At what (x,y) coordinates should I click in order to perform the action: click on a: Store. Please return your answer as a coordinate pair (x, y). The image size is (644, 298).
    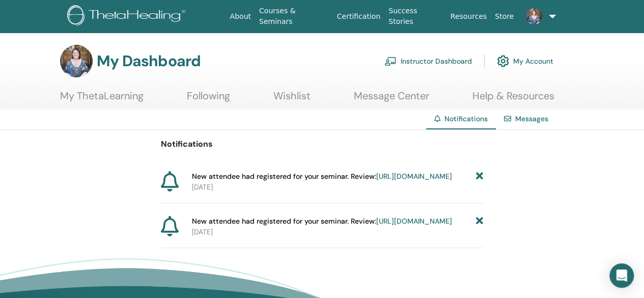
    Looking at the image, I should click on (505, 17).